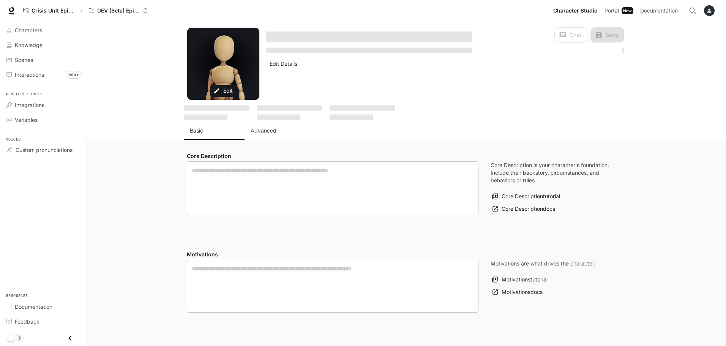 This screenshot has width=726, height=346. I want to click on div: Avatar image, so click(223, 64).